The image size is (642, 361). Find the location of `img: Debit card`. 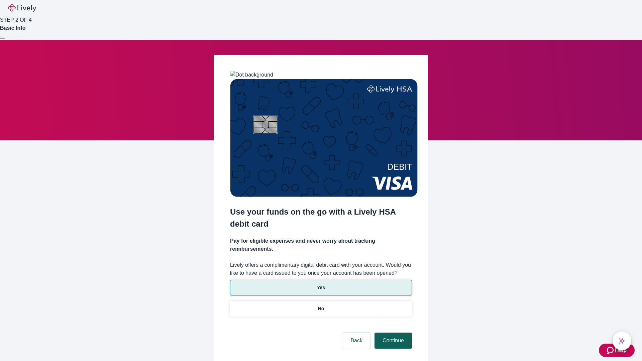

img: Debit card is located at coordinates (324, 138).